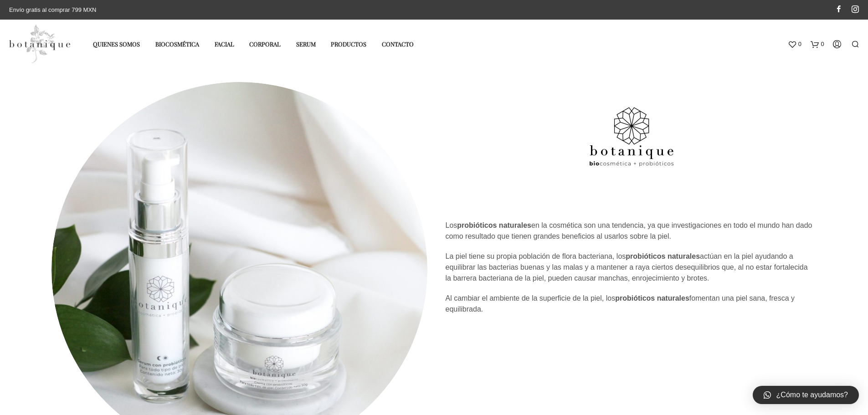  I want to click on a: Facial, so click(224, 44).